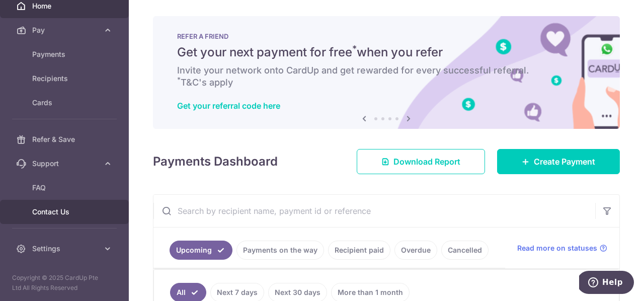  Describe the element at coordinates (65, 140) in the screenshot. I see `span: Refer & Save` at that location.